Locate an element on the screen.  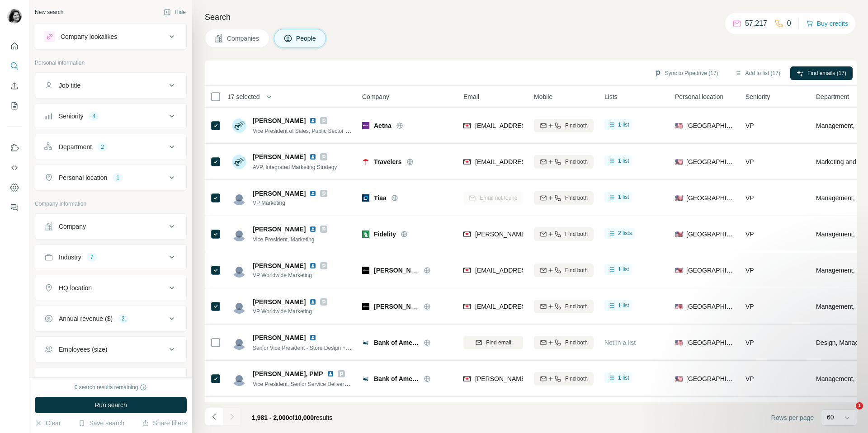
button: Industry7 is located at coordinates (111, 257).